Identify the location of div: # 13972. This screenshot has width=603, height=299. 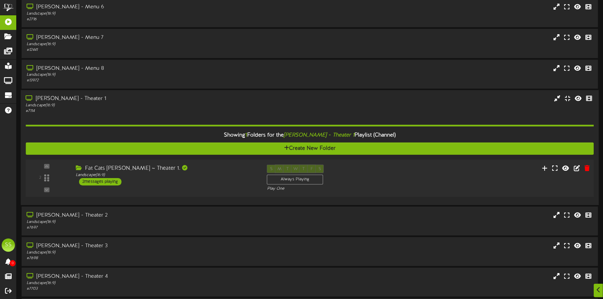
(142, 80).